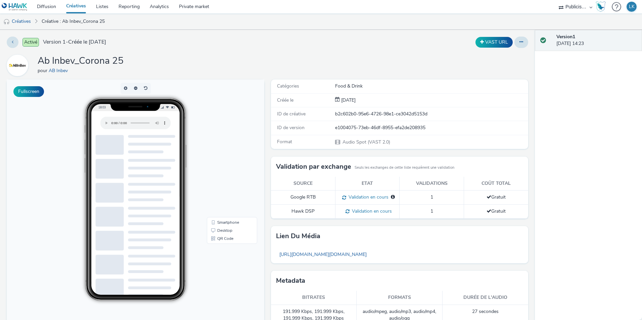  Describe the element at coordinates (291, 114) in the screenshot. I see `span: ID de créative` at that location.